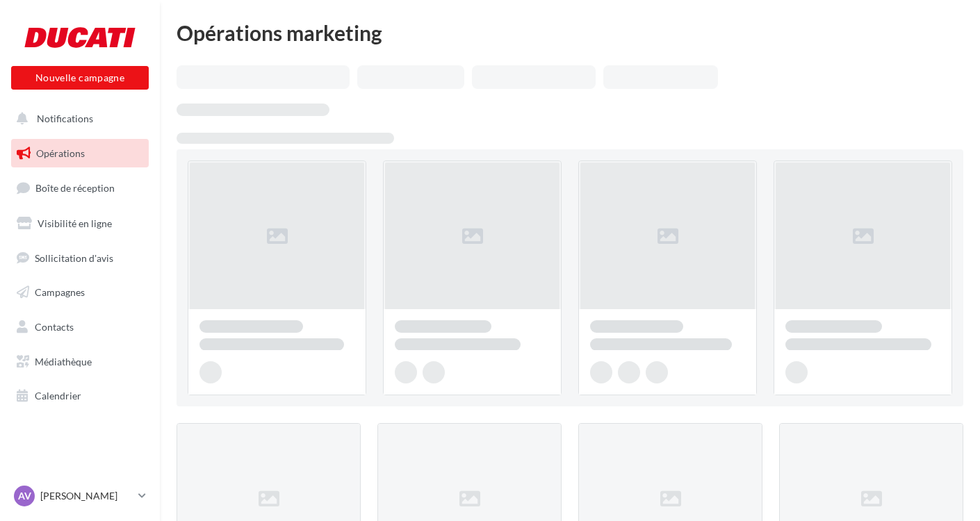 The height and width of the screenshot is (521, 980). What do you see at coordinates (73, 257) in the screenshot?
I see `span: Sollicitation d'avis` at bounding box center [73, 257].